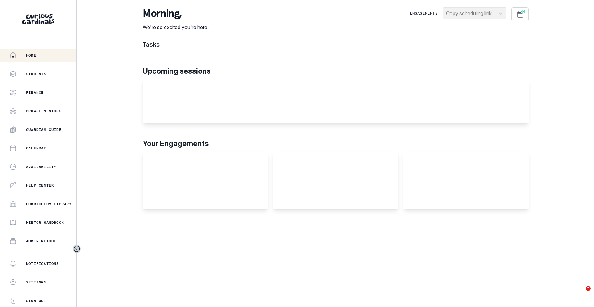 This screenshot has height=307, width=594. I want to click on p: Finance, so click(35, 93).